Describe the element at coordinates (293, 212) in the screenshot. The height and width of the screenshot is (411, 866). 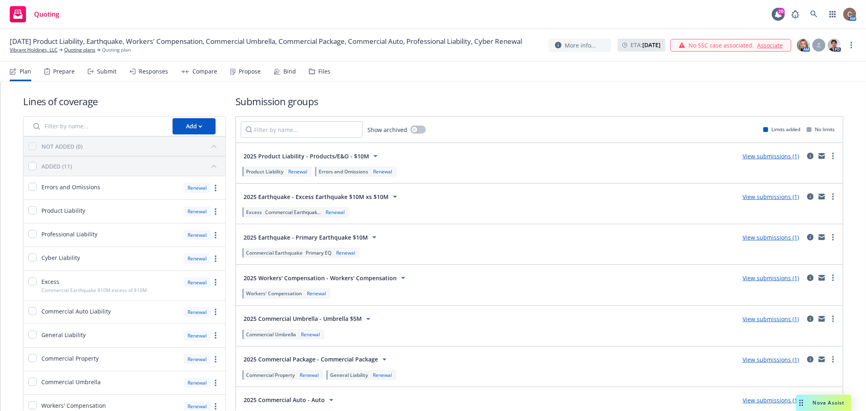
I see `span: Commercial Earthquak...` at that location.